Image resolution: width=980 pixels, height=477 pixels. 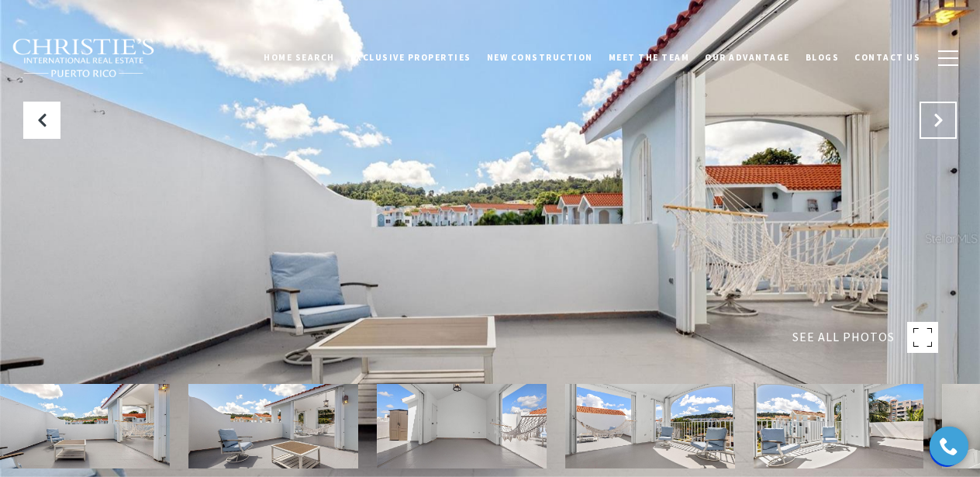 I want to click on span: Blogs, so click(x=822, y=57).